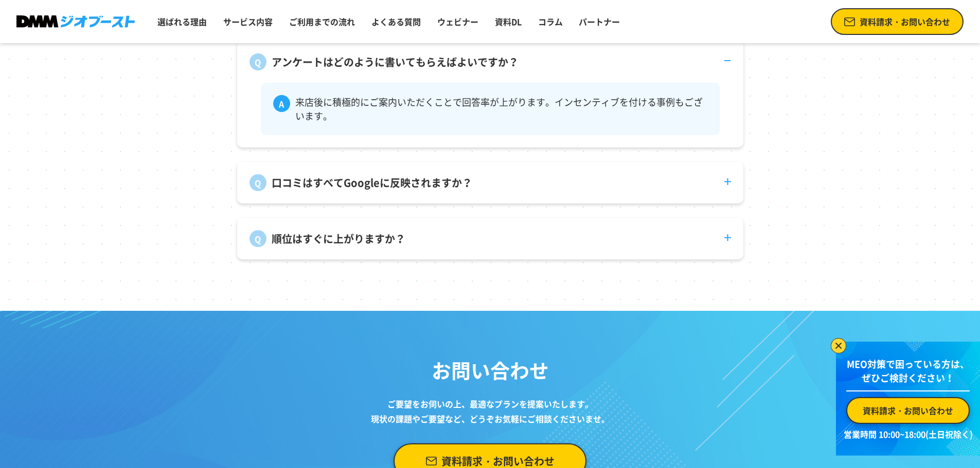 The height and width of the screenshot is (468, 980). Describe the element at coordinates (599, 21) in the screenshot. I see `a: パートナー` at that location.